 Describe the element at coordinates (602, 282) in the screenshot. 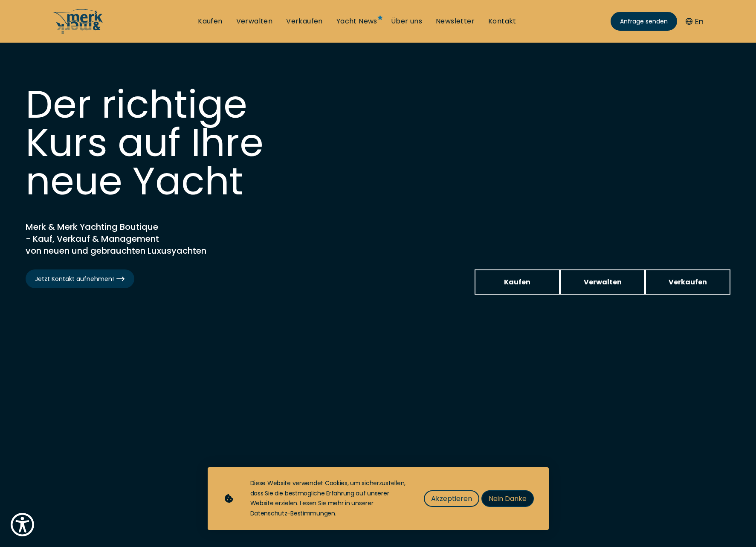

I see `span: Verwalten` at that location.